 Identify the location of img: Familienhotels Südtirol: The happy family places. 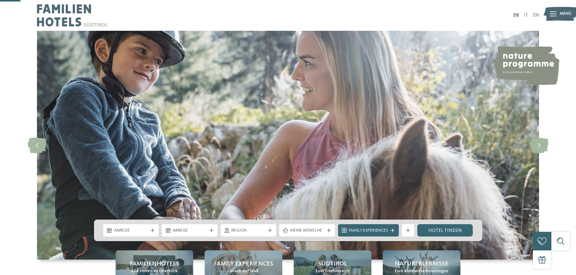
(288, 145).